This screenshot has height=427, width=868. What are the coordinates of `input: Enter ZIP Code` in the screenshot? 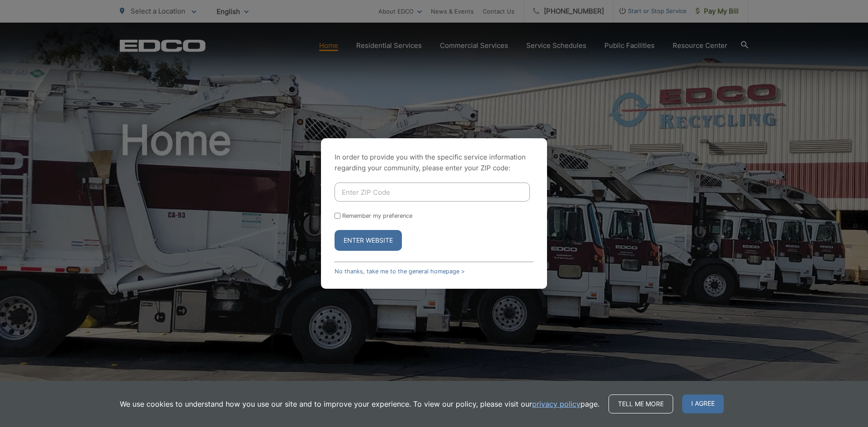 It's located at (433, 192).